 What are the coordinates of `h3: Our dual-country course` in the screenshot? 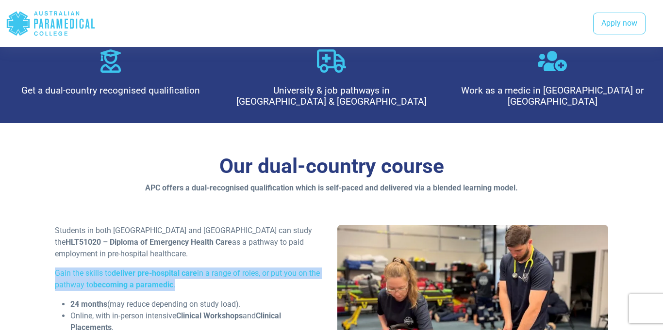 It's located at (331, 166).